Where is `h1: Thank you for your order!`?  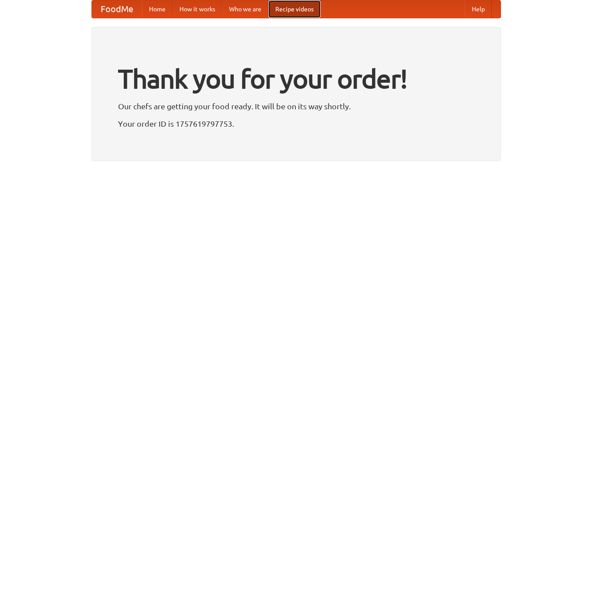
h1: Thank you for your order! is located at coordinates (296, 79).